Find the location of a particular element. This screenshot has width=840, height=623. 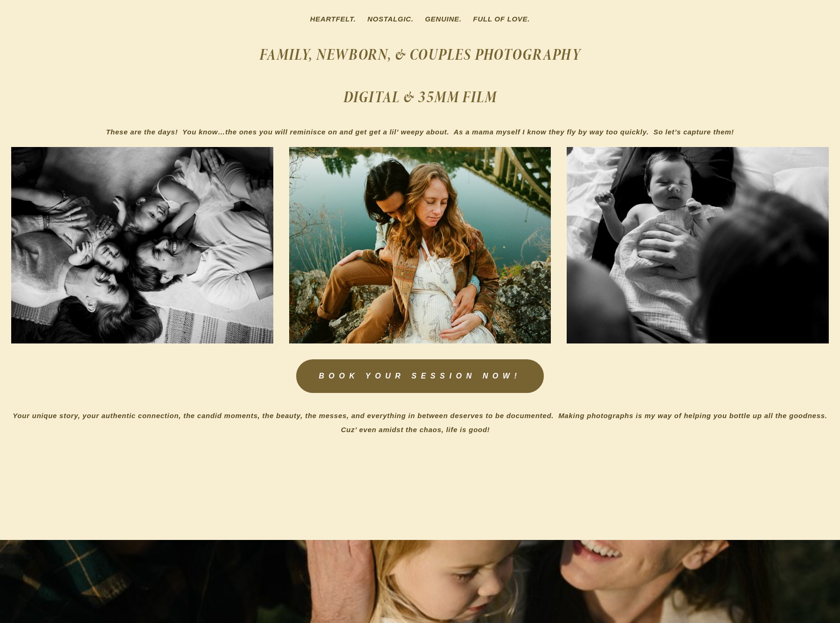

em: HEARTFELT. NOSTALGIC. GENUINE. FULL OF LOVE. is located at coordinates (420, 19).